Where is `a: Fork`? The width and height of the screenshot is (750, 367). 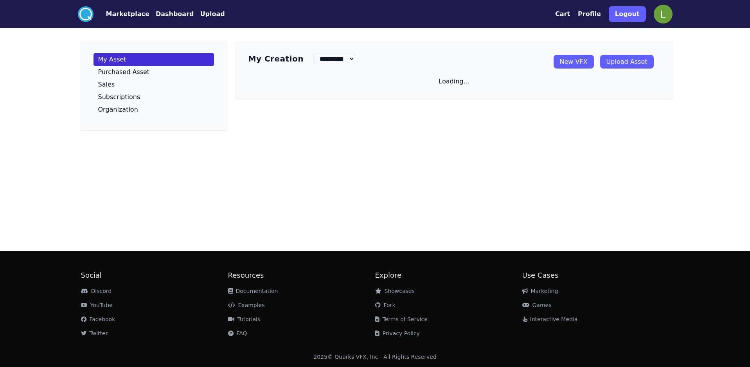
a: Fork is located at coordinates (386, 305).